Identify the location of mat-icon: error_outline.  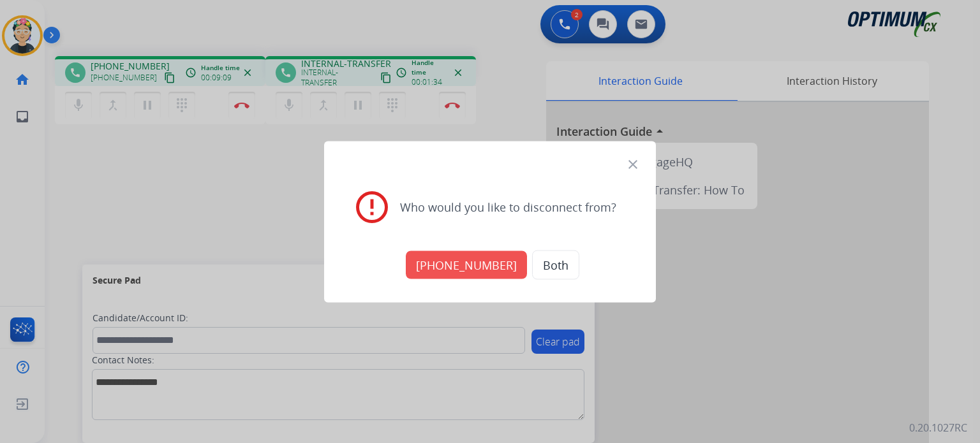
(372, 207).